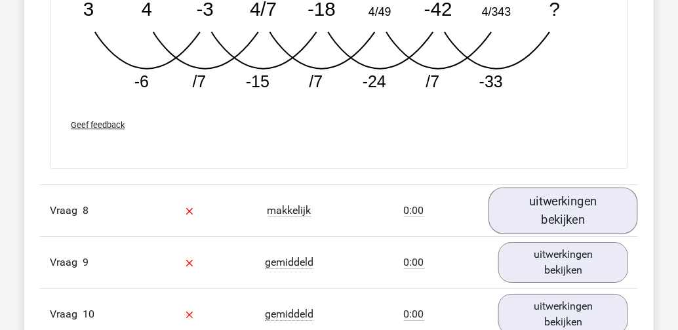 This screenshot has height=330, width=678. What do you see at coordinates (142, 81) in the screenshot?
I see `tspan: -6` at bounding box center [142, 81].